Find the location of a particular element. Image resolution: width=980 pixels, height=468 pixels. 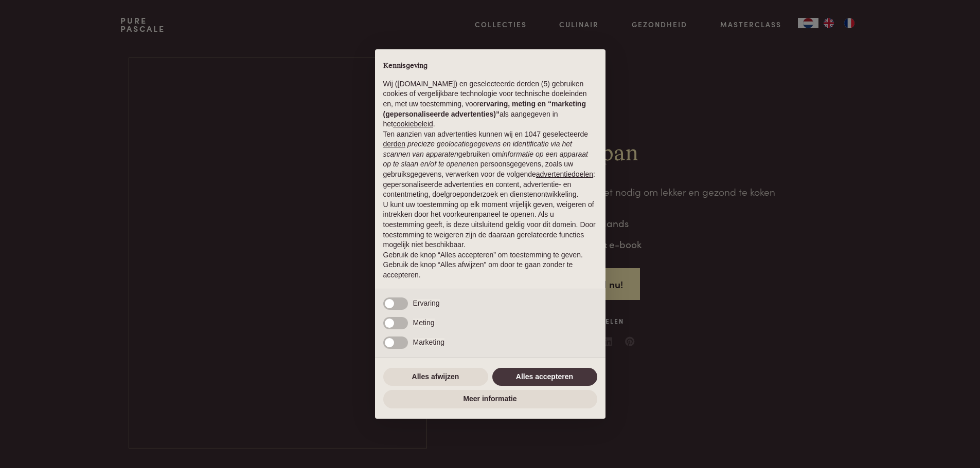

p: Gebruik de knop “Alles accepteren” om toestemming te geven. Gebruik de knop “Alles afwijzen” om d... is located at coordinates (490, 265).